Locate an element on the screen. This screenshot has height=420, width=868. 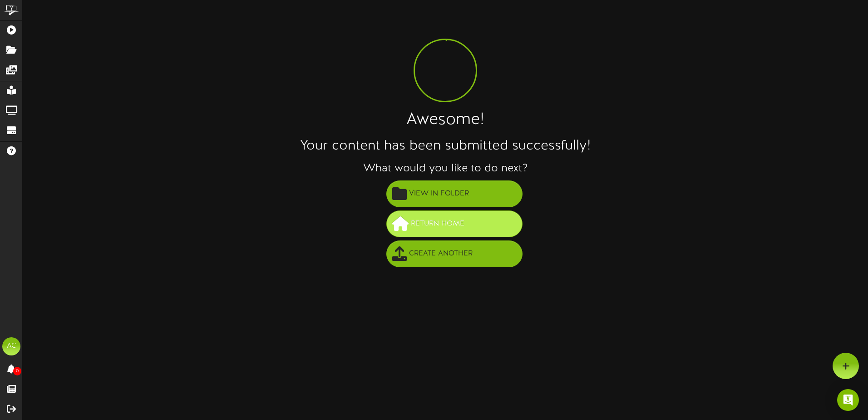
button: View in Folder is located at coordinates (455, 194).